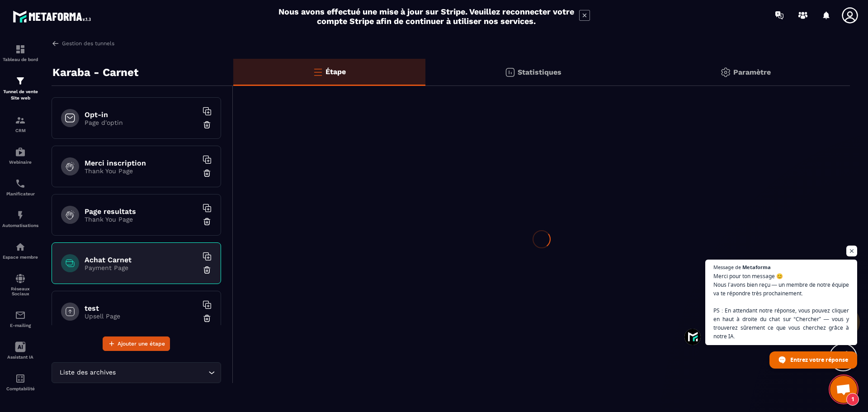 Image resolution: width=868 pixels, height=412 pixels. I want to click on p: Planificateur, so click(20, 194).